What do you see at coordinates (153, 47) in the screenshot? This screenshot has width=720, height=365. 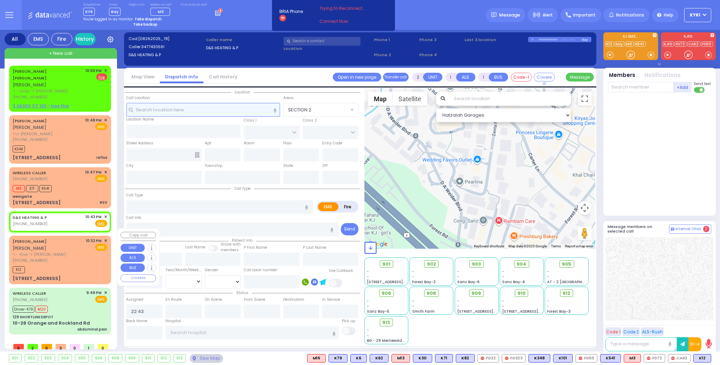 I see `span: 3477430591` at bounding box center [153, 47].